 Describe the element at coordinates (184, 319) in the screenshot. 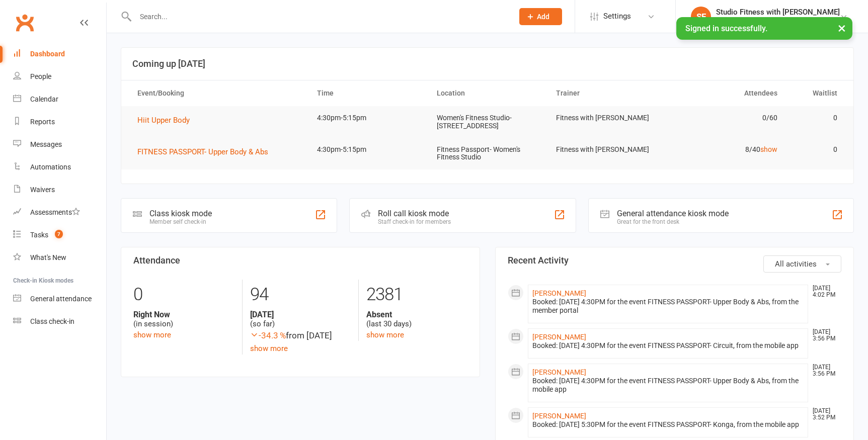

I see `div: (in session)` at that location.